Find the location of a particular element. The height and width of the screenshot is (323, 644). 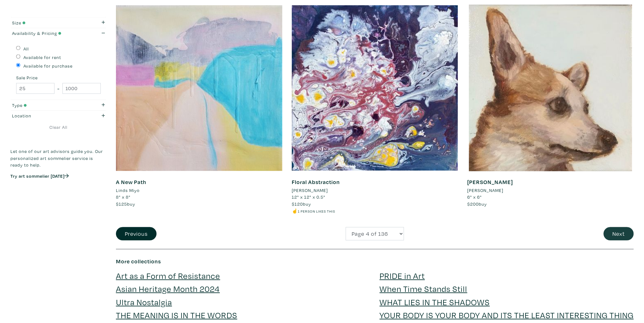

a: PRIDE in Art is located at coordinates (402, 275).